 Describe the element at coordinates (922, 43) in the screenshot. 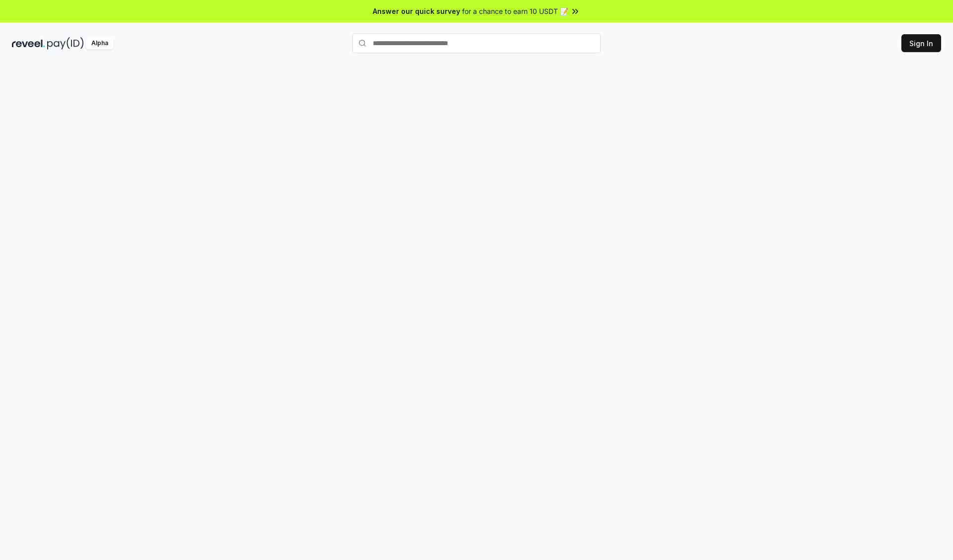

I see `button: Sign In` at that location.